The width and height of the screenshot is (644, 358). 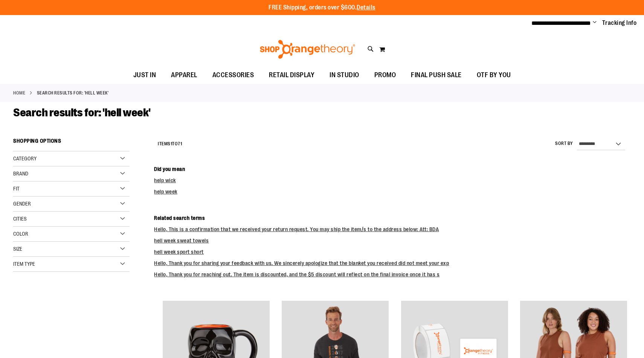 What do you see at coordinates (170, 144) in the screenshot?
I see `h2: Items to` at bounding box center [170, 144].